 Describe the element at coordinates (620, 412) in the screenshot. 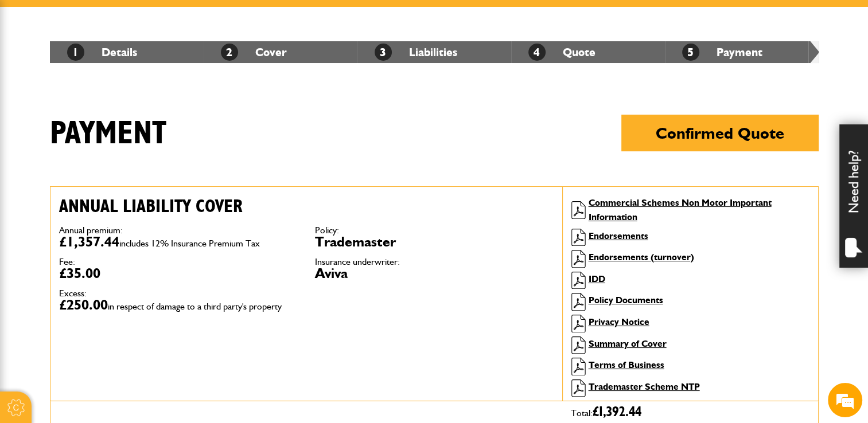

I see `span: 1,392.44` at that location.